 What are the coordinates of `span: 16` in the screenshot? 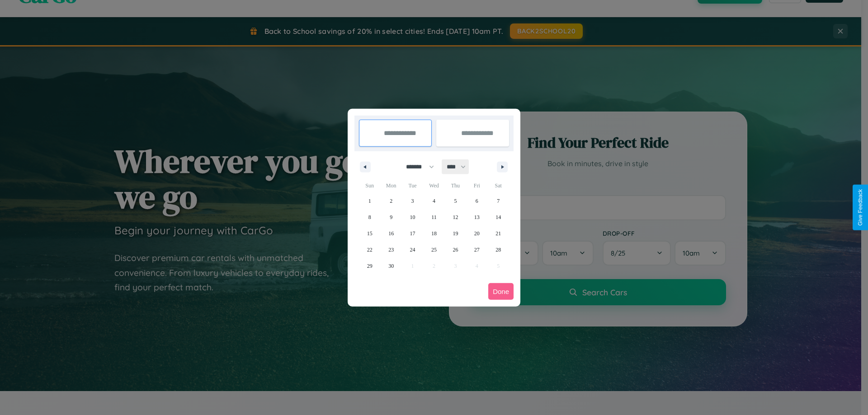 It's located at (391, 233).